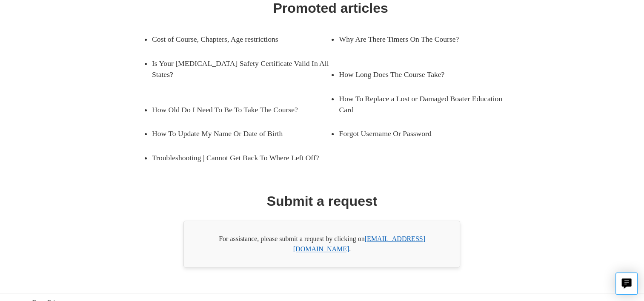  What do you see at coordinates (422, 74) in the screenshot?
I see `a: How Long Does The Course Take?` at bounding box center [422, 74].